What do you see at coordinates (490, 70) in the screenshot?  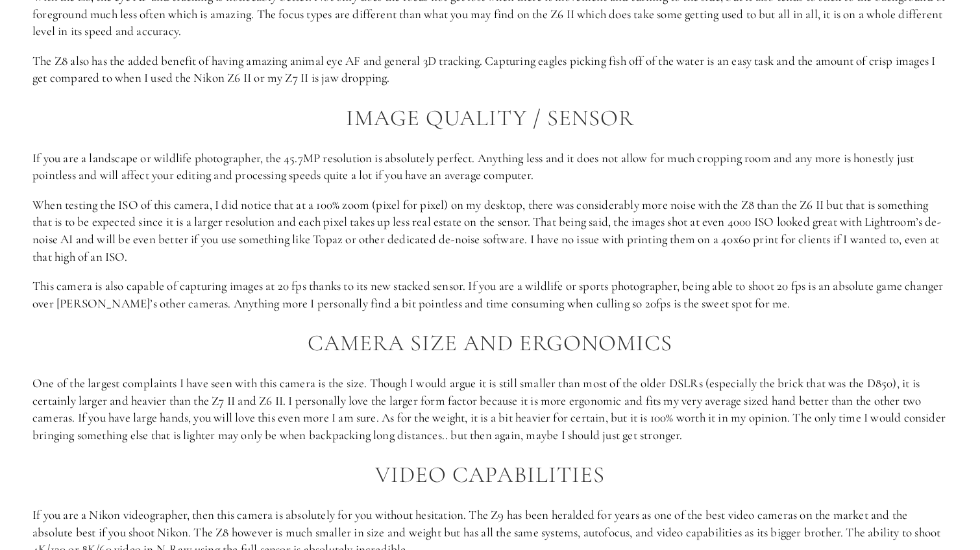 I see `p: The Z8 also has the added benefit of having amazing animal eye AF and general 3D tracking. Captur...` at bounding box center [490, 70].